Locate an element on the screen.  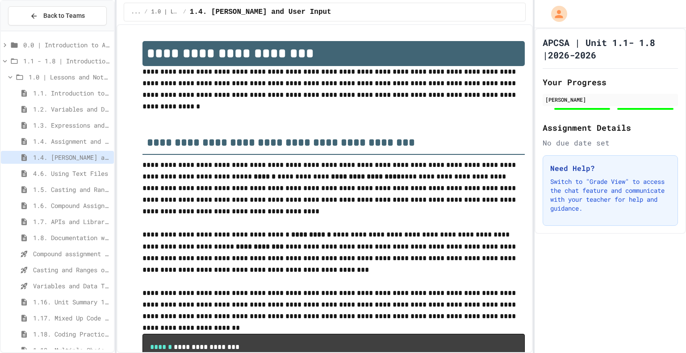
p: Switch to "Grade View" to access the chat feature and communicate with your teacher for help and ... is located at coordinates (610, 195).